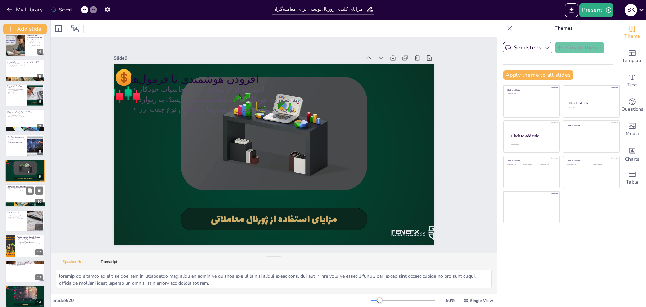  I want to click on p: تبدیل احساسات به داده‌های قابل مدیریت., so click(25, 66).